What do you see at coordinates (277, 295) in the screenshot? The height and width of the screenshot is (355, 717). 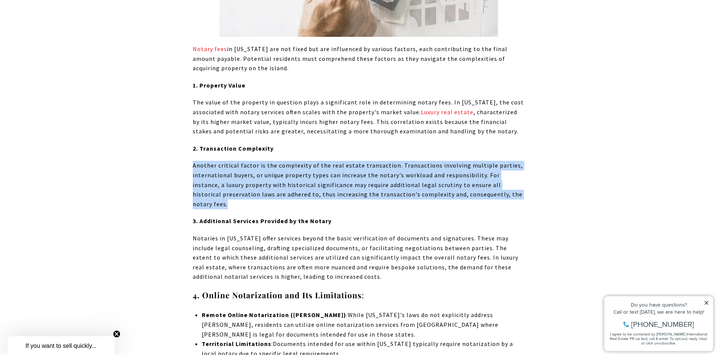 I see `strong: 4. Online Notarization and Its Limitations` at bounding box center [277, 295].